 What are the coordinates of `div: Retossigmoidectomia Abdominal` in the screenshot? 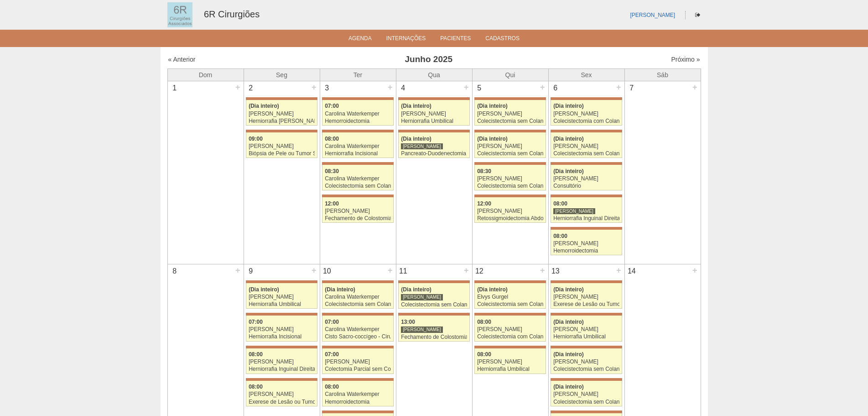 It's located at (510, 218).